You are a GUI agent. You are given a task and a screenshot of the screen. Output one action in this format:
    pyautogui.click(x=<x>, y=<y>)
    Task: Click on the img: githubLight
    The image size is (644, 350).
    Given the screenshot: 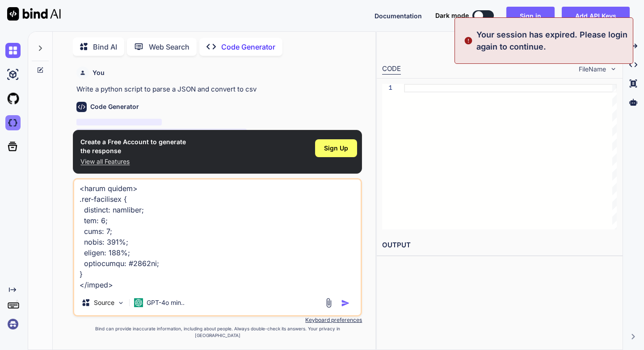 What is the action you would take?
    pyautogui.click(x=13, y=98)
    